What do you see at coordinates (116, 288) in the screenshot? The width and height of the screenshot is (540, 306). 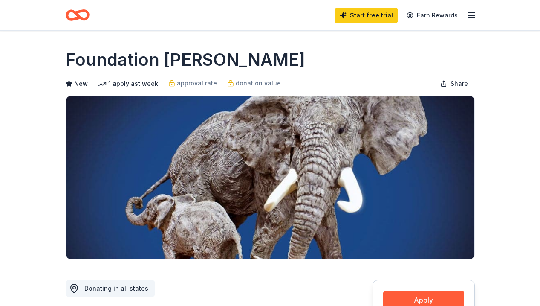 I see `span: Donating in all states` at bounding box center [116, 288].